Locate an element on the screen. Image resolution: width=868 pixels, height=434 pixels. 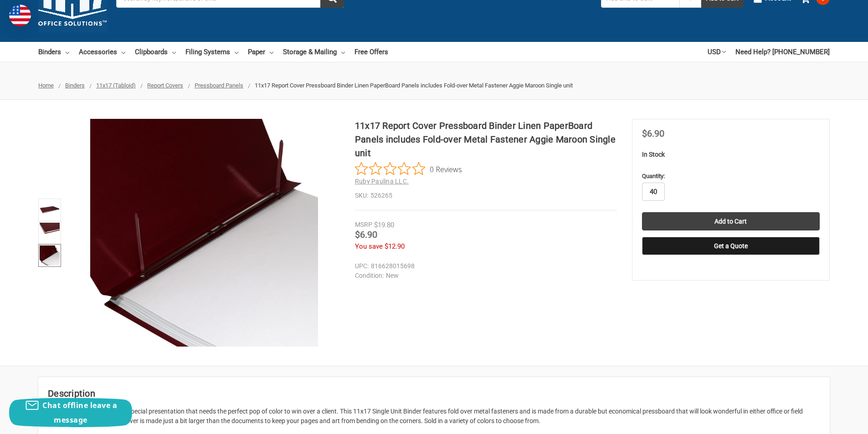
p: In Stock is located at coordinates (731, 155).